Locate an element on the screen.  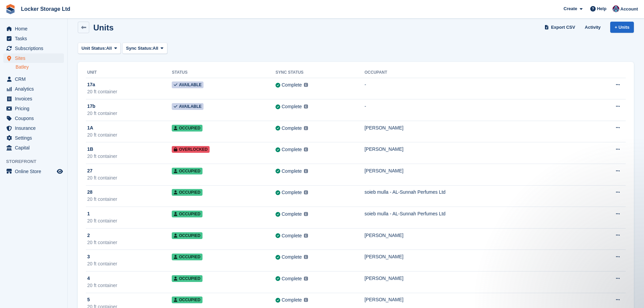
span: Help is located at coordinates (602, 9).